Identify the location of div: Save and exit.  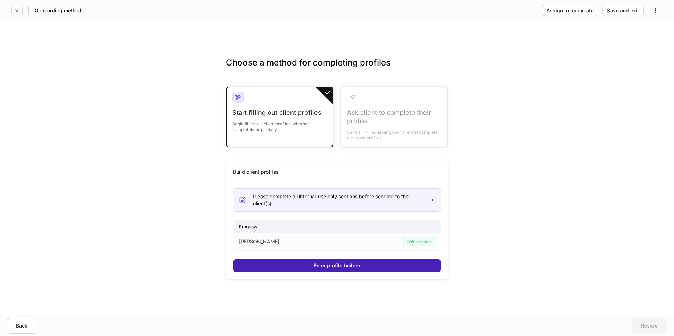
(623, 11).